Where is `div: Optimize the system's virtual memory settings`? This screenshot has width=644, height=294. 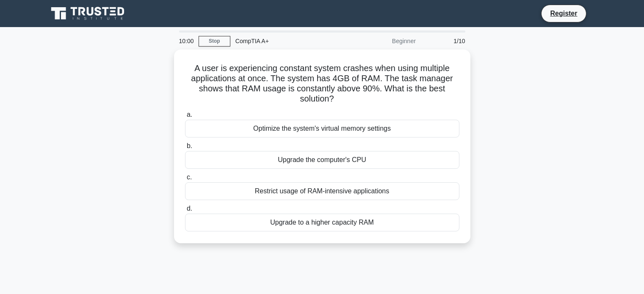
div: Optimize the system's virtual memory settings is located at coordinates (322, 129).